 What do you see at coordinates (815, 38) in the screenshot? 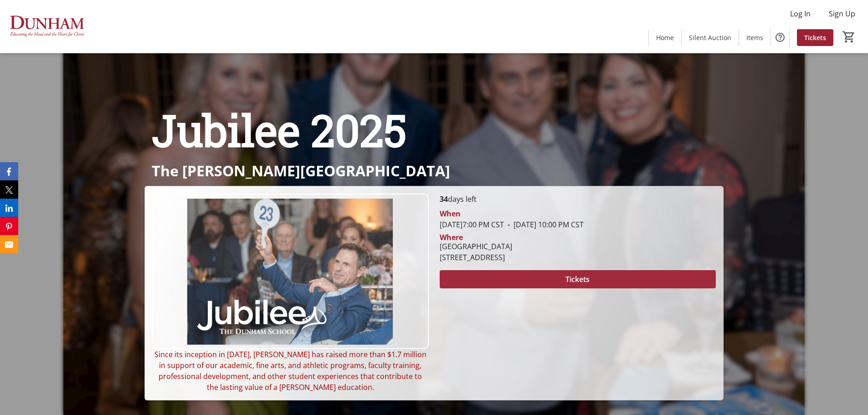
I see `a: Tickets` at bounding box center [815, 38].